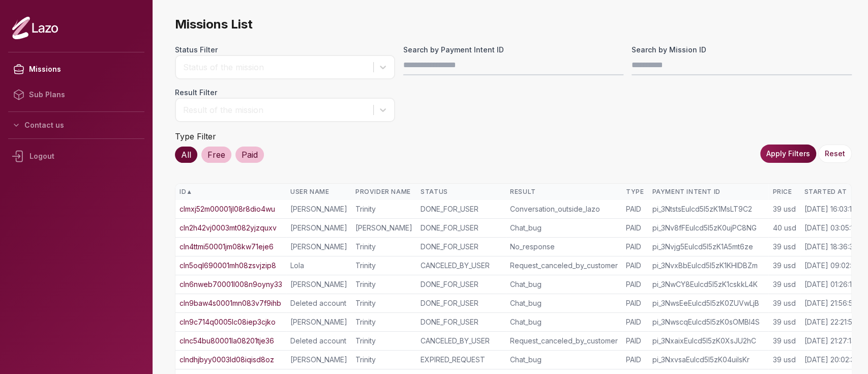  I want to click on div: Provider Name, so click(384, 192).